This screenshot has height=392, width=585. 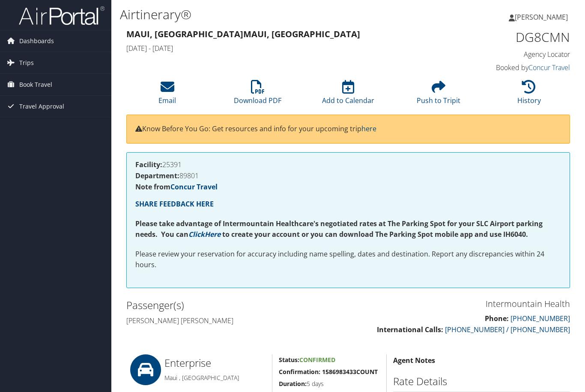 What do you see at coordinates (174, 204) in the screenshot?
I see `a: SHARE FEEDBACK HERE` at bounding box center [174, 204].